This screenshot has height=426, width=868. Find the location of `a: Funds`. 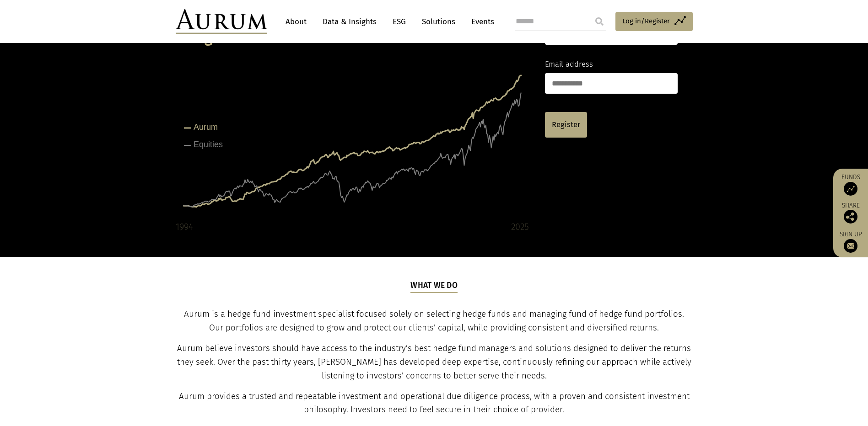

a: Funds is located at coordinates (850, 185).